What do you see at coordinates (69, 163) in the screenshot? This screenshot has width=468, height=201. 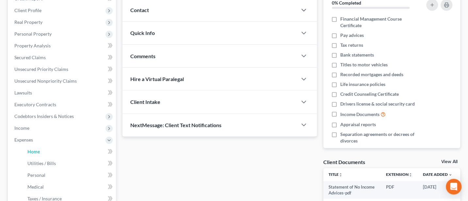 I see `a: Utilities / Bills` at bounding box center [69, 163].